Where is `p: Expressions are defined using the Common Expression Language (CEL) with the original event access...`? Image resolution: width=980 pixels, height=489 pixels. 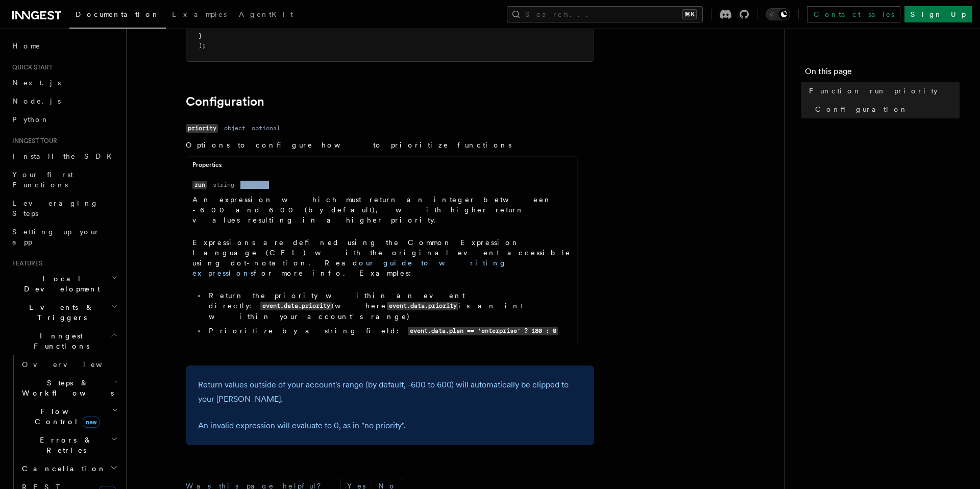 p: Expressions are defined using the Common Expression Language (CEL) with the original event access... is located at coordinates (382, 258).